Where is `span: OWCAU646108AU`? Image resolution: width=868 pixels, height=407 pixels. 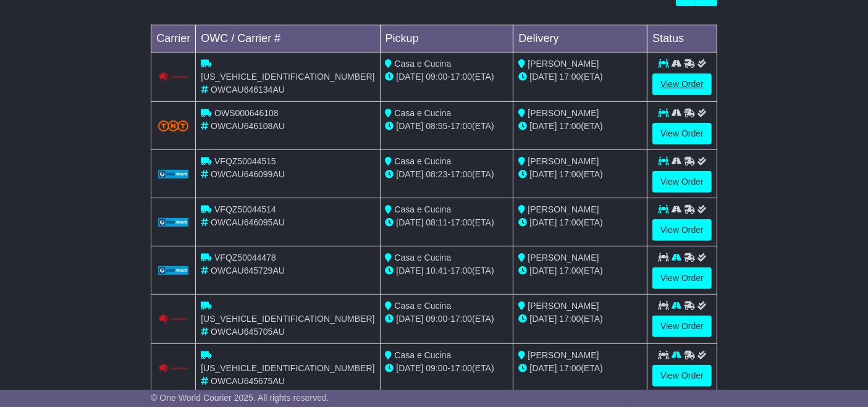 span: OWCAU646108AU is located at coordinates (248, 126).